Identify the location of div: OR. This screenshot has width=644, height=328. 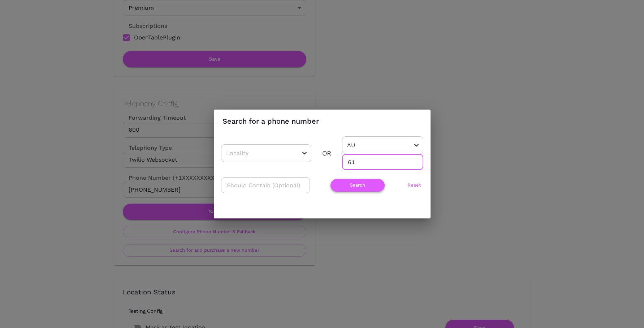
(327, 153).